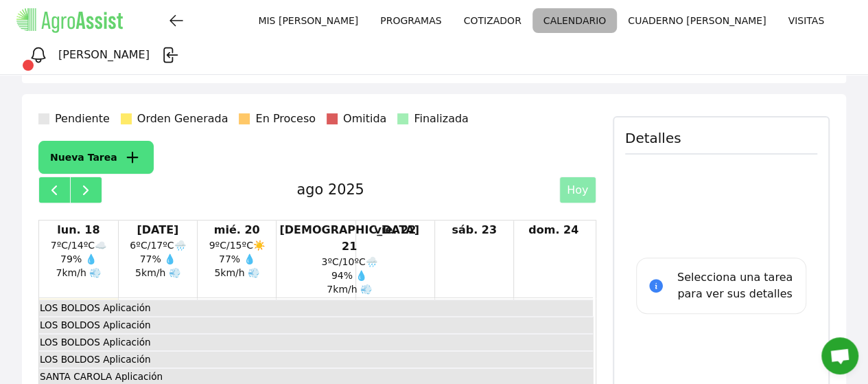 Image resolution: width=868 pixels, height=384 pixels. I want to click on a: 19 de agosto de 2025, so click(157, 251).